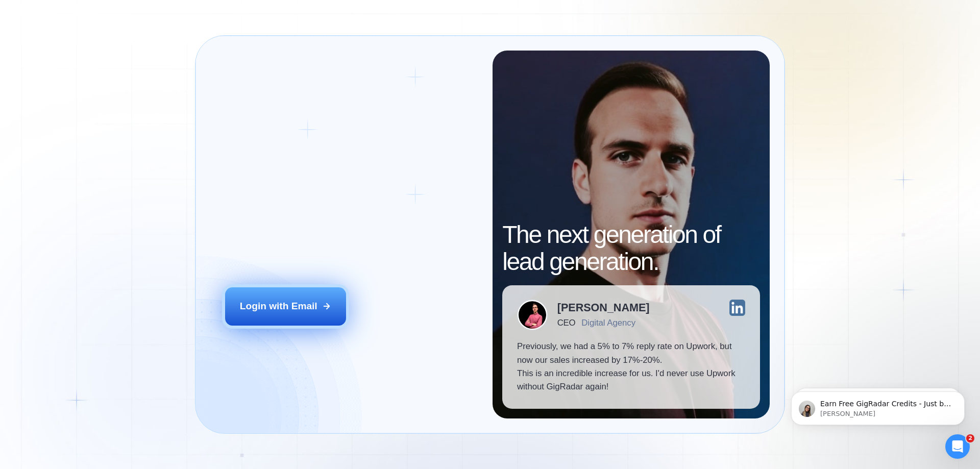  What do you see at coordinates (286, 306) in the screenshot?
I see `button: Login with Email` at bounding box center [286, 306].